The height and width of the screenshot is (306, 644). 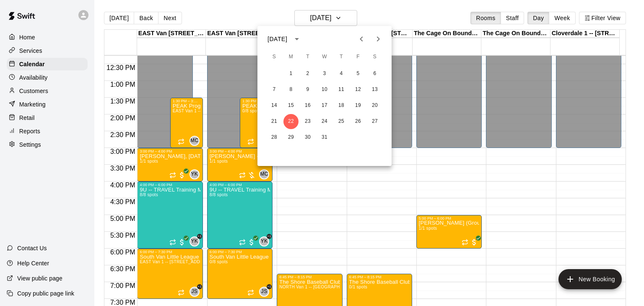 What do you see at coordinates (324, 138) in the screenshot?
I see `button: 31` at bounding box center [324, 138].